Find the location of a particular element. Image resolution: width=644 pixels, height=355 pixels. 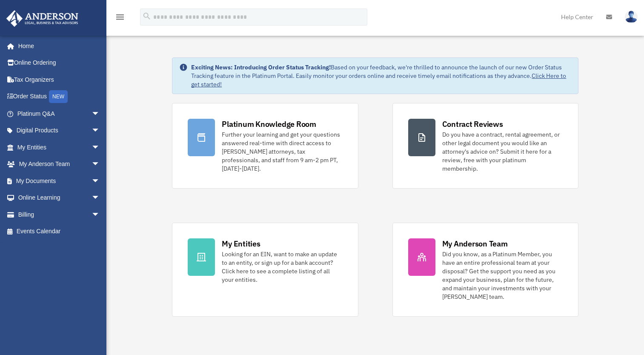

a: Events Calendar is located at coordinates (59, 231).